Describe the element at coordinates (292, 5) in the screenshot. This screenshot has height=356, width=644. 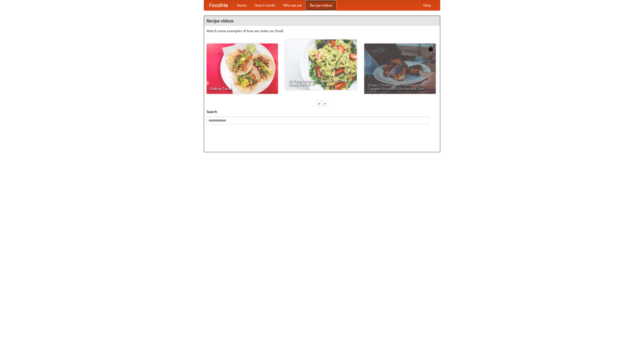
I see `a: Who we are` at that location.